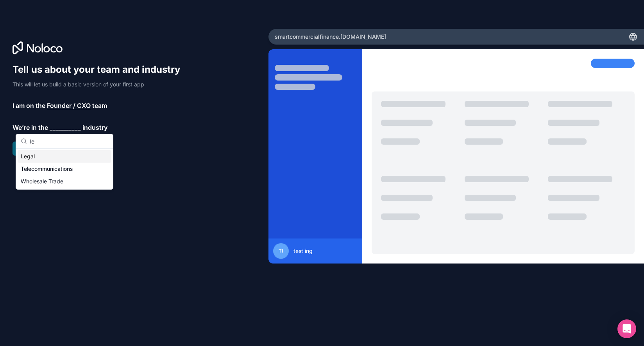  What do you see at coordinates (69, 106) in the screenshot?
I see `span: Founder / CXO` at bounding box center [69, 106].